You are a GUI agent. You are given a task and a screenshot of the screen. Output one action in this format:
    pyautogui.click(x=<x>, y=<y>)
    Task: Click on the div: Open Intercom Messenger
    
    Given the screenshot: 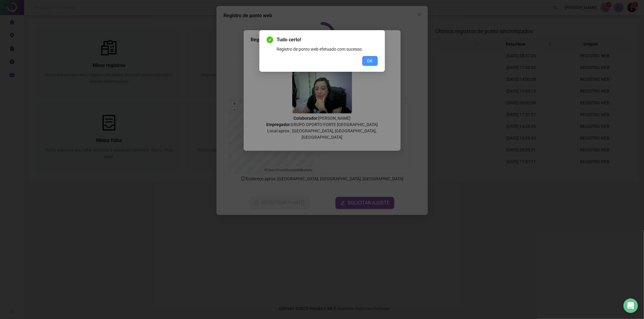 What is the action you would take?
    pyautogui.click(x=631, y=306)
    